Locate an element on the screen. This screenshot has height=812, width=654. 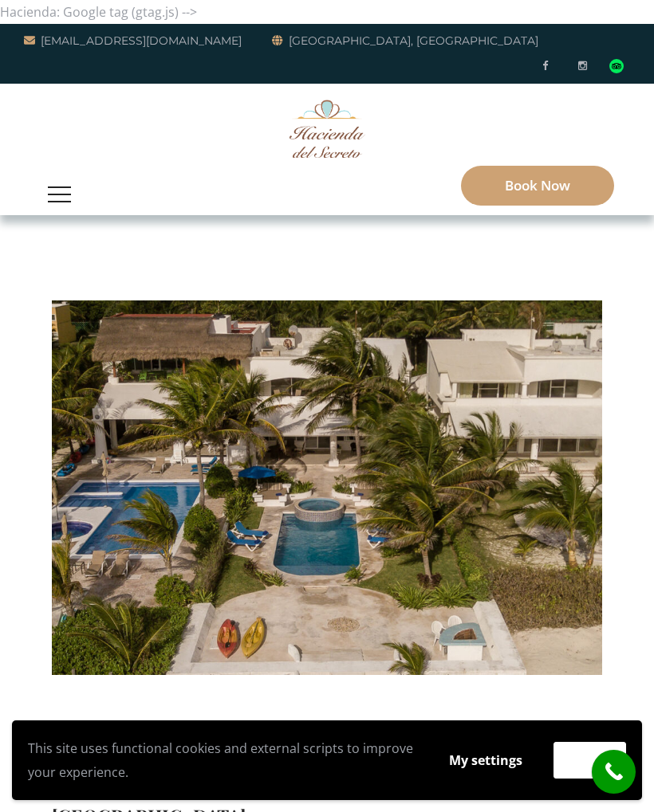
a: Book Now is located at coordinates (537, 186).